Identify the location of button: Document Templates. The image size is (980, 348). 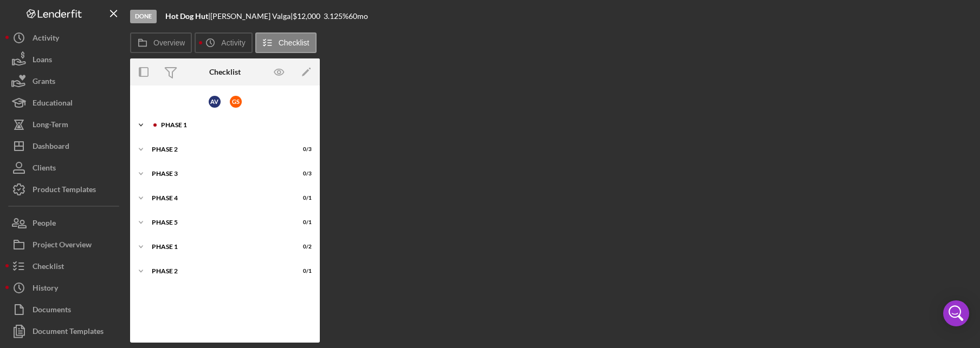
(65, 332).